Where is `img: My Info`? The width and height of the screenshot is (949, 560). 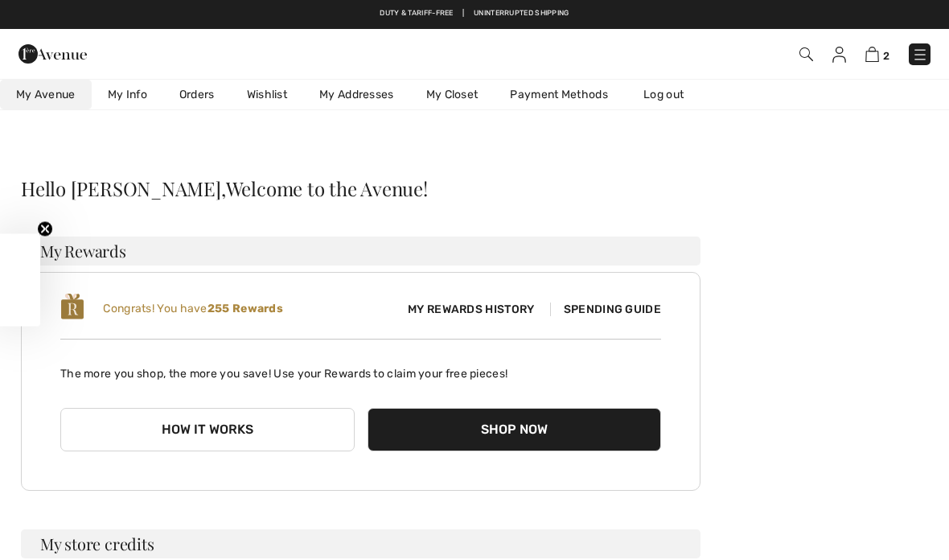 img: My Info is located at coordinates (839, 55).